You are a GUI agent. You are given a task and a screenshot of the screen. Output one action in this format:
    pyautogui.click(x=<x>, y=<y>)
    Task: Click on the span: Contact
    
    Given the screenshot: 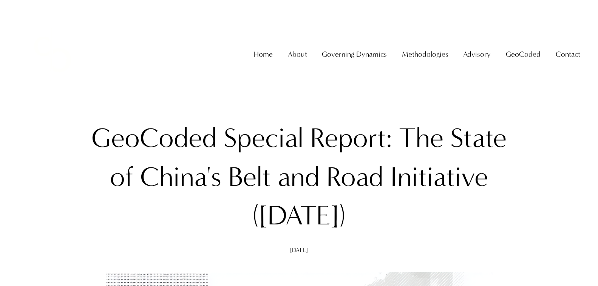 What is the action you would take?
    pyautogui.click(x=568, y=54)
    